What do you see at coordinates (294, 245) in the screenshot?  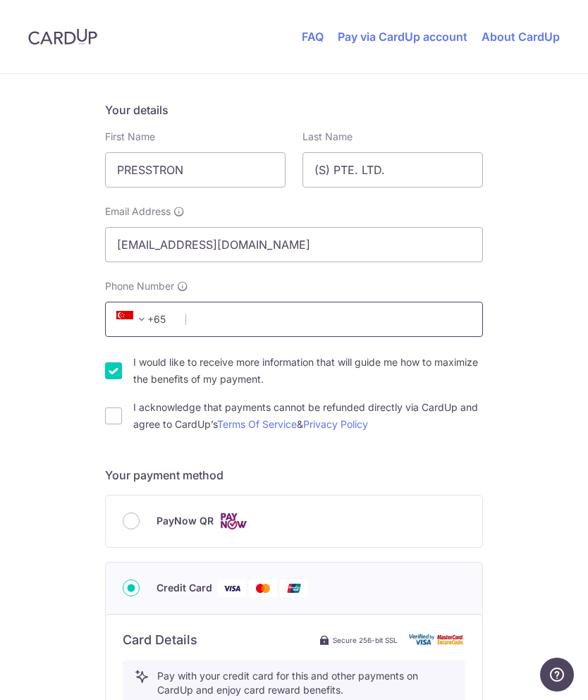 I see `input: Email address` at bounding box center [294, 245].